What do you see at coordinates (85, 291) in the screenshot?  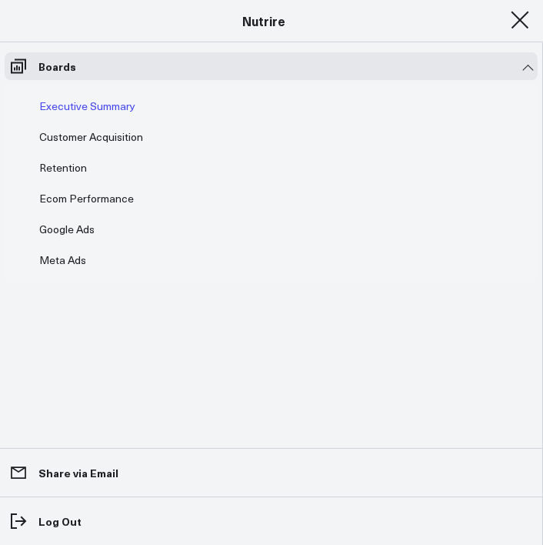 I see `div: Platform Reporting` at bounding box center [85, 291].